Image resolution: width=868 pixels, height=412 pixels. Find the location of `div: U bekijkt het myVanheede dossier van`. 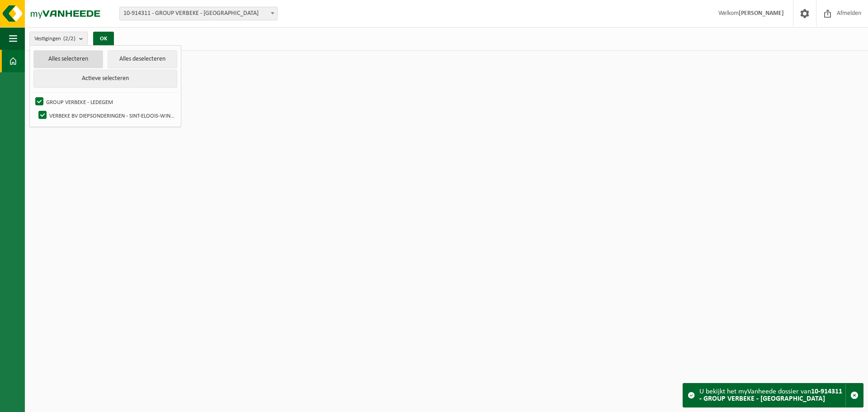

div: U bekijkt het myVanheede dossier van is located at coordinates (772, 395).